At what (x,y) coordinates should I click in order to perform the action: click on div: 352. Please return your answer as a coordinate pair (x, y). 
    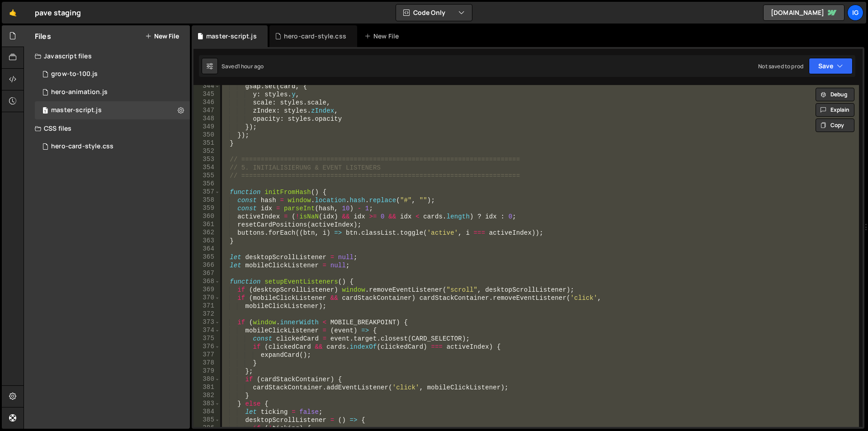
    Looking at the image, I should click on (207, 152).